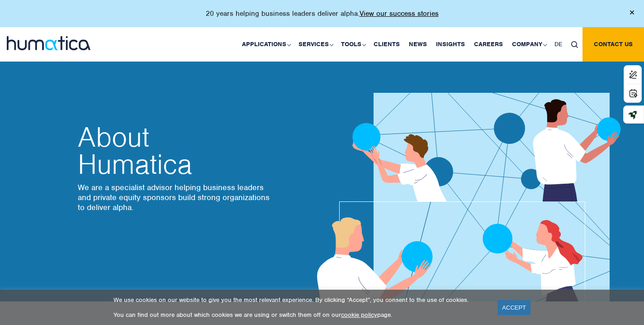  What do you see at coordinates (450, 44) in the screenshot?
I see `a: Insights` at bounding box center [450, 44].